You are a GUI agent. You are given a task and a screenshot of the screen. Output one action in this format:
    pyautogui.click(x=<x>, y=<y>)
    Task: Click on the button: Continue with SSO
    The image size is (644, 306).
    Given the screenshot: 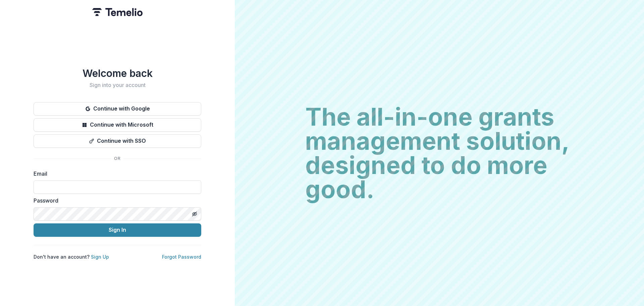 What is the action you would take?
    pyautogui.click(x=117, y=141)
    